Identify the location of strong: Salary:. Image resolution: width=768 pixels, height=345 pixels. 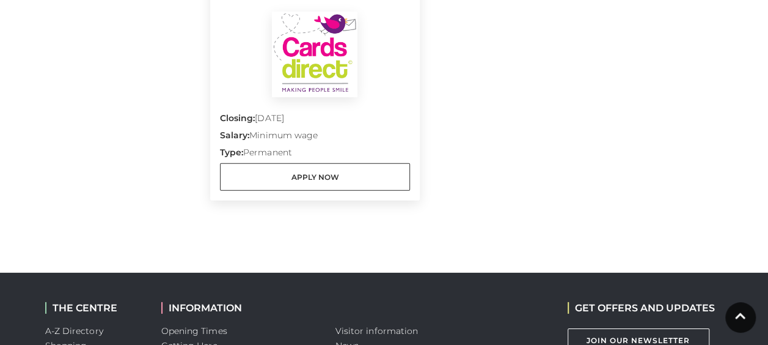
(235, 135).